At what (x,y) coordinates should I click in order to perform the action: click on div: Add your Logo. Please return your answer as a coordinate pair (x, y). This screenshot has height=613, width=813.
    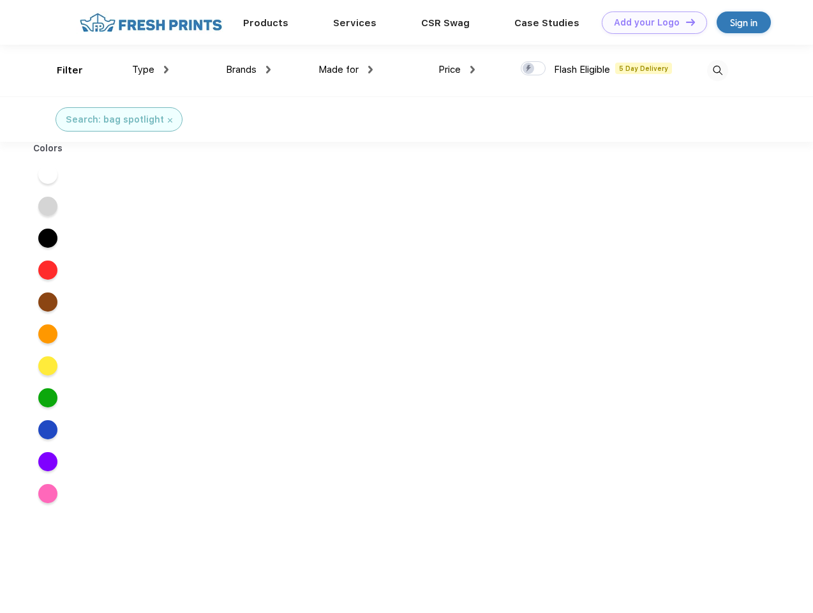
    Looking at the image, I should click on (647, 22).